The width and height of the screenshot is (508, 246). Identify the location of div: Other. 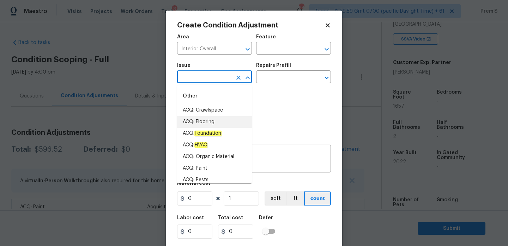
(214, 96).